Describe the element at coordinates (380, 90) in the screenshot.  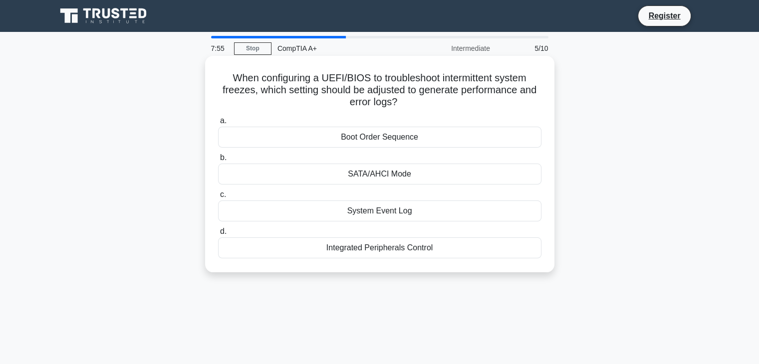
I see `h5: When configuring a UEFI/BIOS to troubleshoot intermittent system freezes, which setting should be...` at that location.